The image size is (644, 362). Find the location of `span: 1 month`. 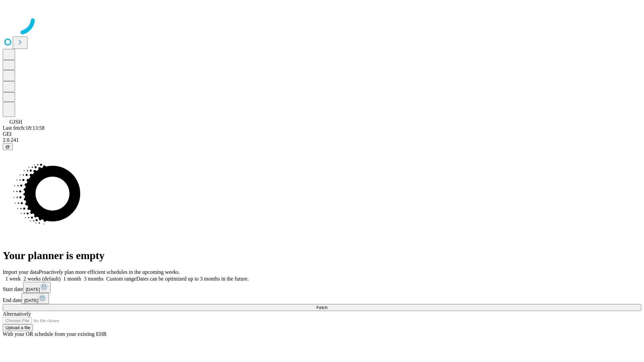

span: 1 month is located at coordinates (72, 279).